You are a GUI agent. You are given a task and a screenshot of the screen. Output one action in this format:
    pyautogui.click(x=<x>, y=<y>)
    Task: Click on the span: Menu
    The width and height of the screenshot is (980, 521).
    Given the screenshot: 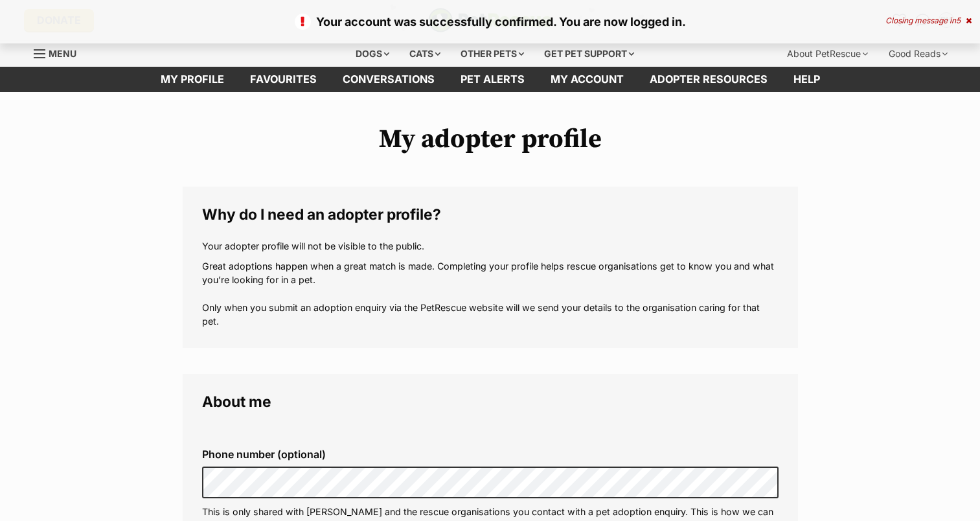 What is the action you would take?
    pyautogui.click(x=62, y=53)
    